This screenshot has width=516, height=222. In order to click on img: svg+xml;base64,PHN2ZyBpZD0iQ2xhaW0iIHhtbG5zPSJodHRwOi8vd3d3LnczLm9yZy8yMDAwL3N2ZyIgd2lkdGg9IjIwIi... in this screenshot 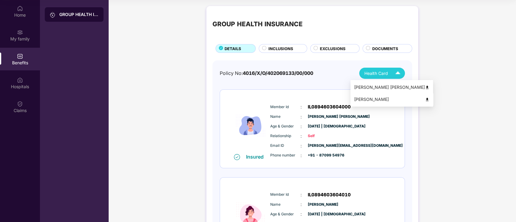, I will do `click(20, 104)`.